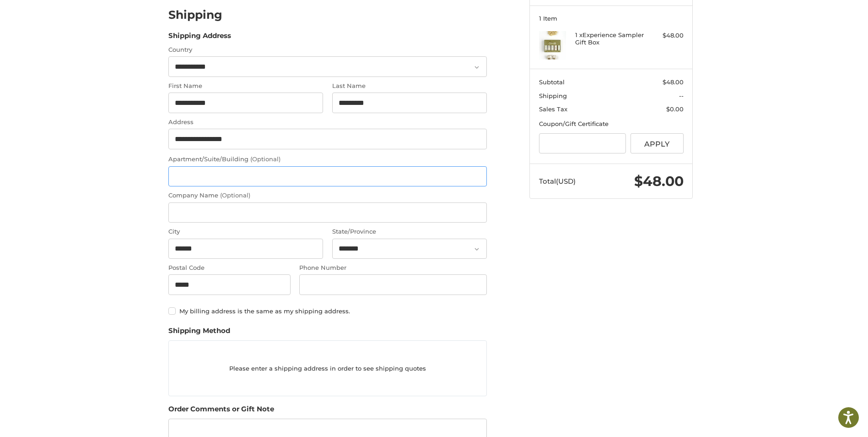 The width and height of the screenshot is (868, 437). Describe the element at coordinates (393, 268) in the screenshot. I see `label: Phone Number` at that location.